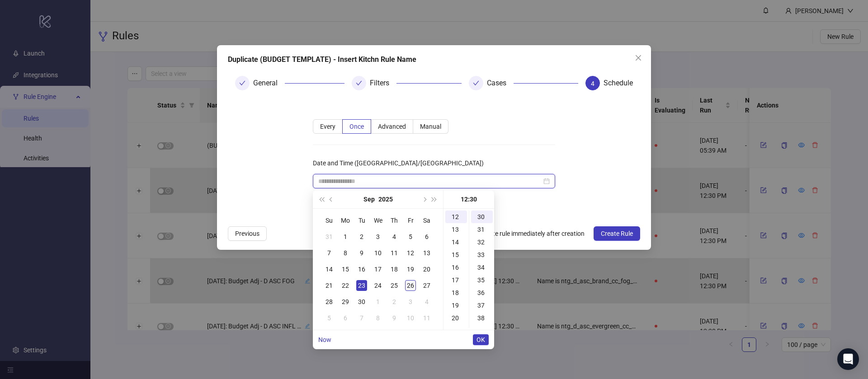 The height and width of the screenshot is (379, 868). What do you see at coordinates (345, 302) in the screenshot?
I see `div: 29` at bounding box center [345, 302].